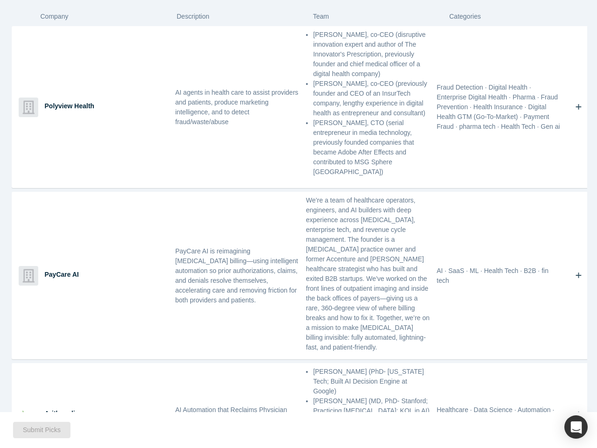  Describe the element at coordinates (107, 413) in the screenshot. I see `div: Arithmedics` at that location.